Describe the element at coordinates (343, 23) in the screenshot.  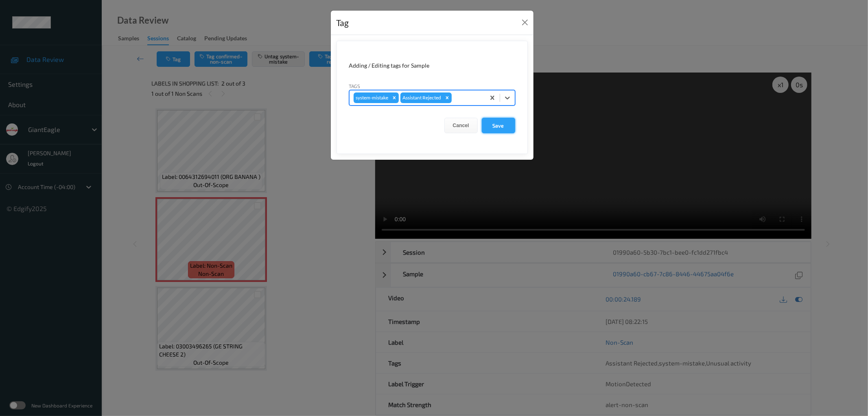
I see `div: Tag` at that location.